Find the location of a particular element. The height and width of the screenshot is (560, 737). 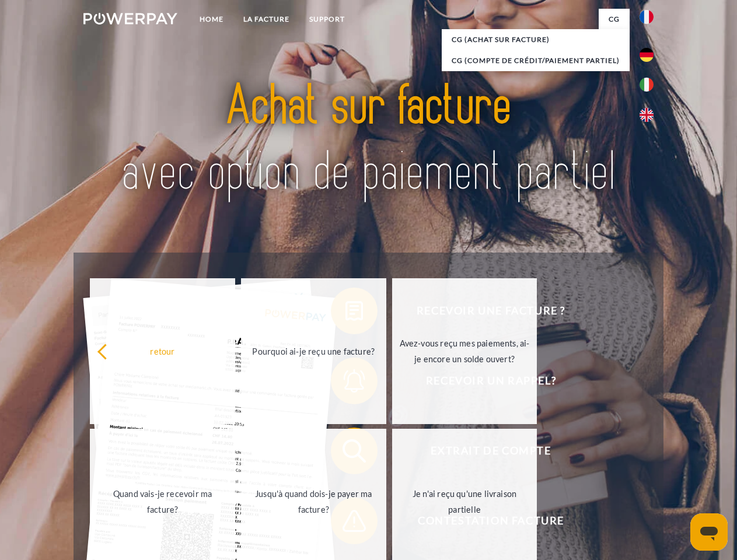

img: en is located at coordinates (647, 115).